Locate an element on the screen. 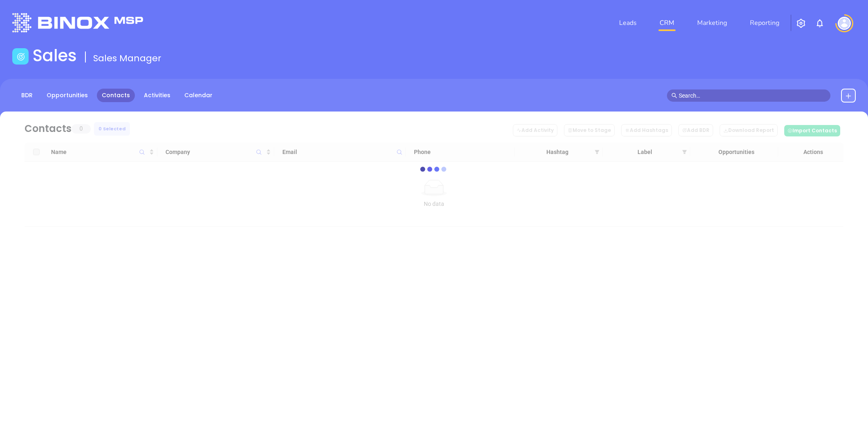  img: logo is located at coordinates (78, 23).